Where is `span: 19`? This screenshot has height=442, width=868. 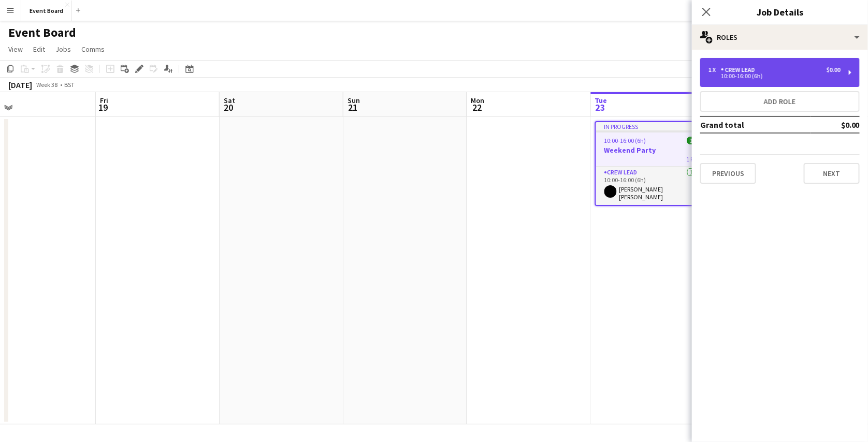
span: 19 is located at coordinates (103, 107).